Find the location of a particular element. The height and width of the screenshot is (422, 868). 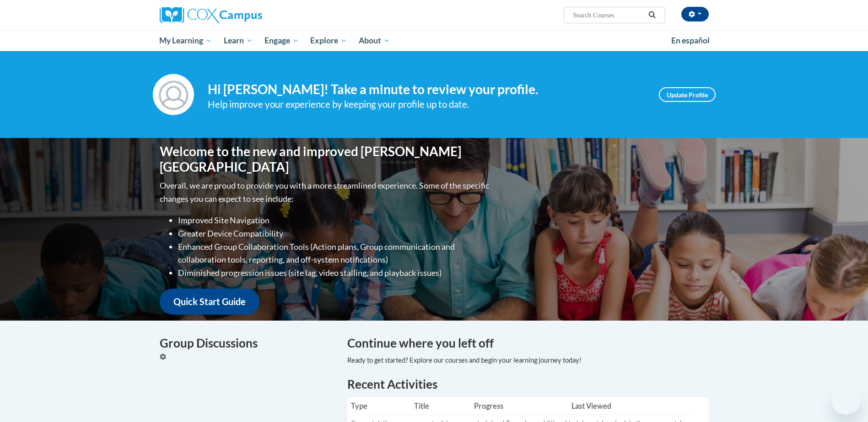

h4: Group Discussions is located at coordinates (246, 343).